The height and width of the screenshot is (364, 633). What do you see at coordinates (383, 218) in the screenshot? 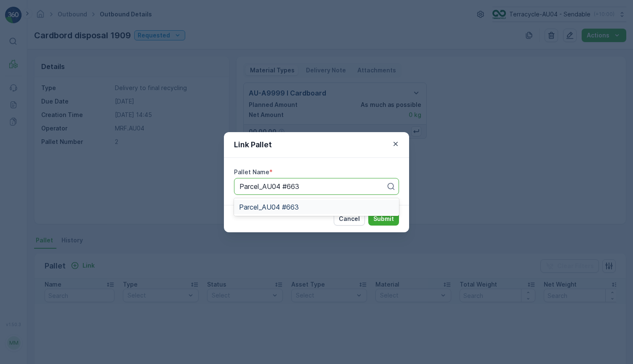
I see `button: Submit` at bounding box center [383, 218].